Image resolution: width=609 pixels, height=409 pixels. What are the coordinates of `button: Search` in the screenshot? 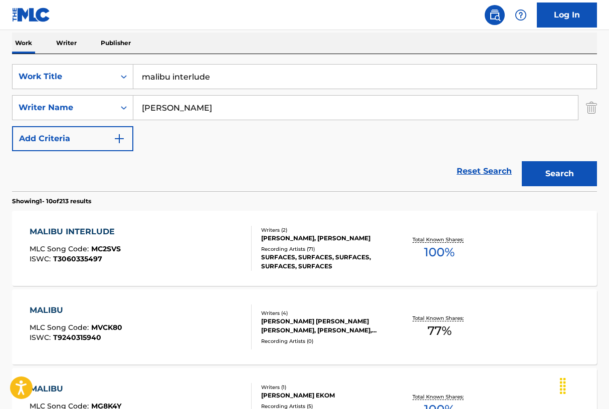 It's located at (559, 174).